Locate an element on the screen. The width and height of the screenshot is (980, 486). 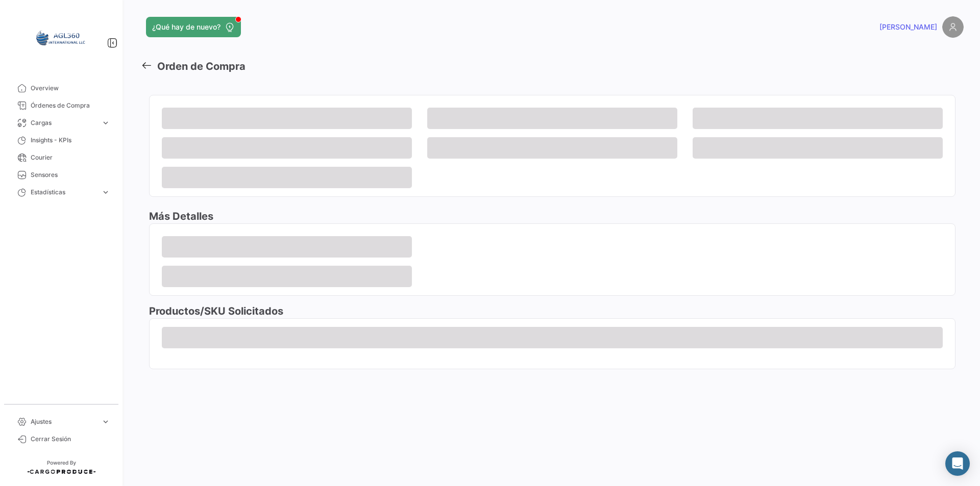
h3: Productos/SKU Solicitados is located at coordinates (552, 312).